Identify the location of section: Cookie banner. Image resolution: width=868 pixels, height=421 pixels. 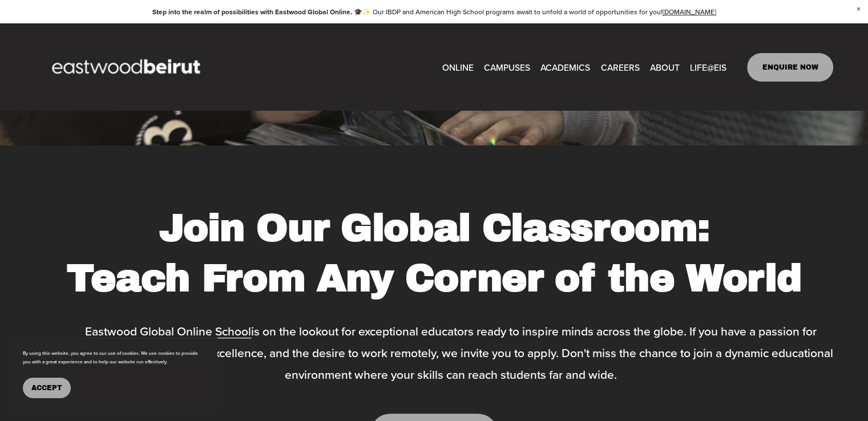
(114, 374).